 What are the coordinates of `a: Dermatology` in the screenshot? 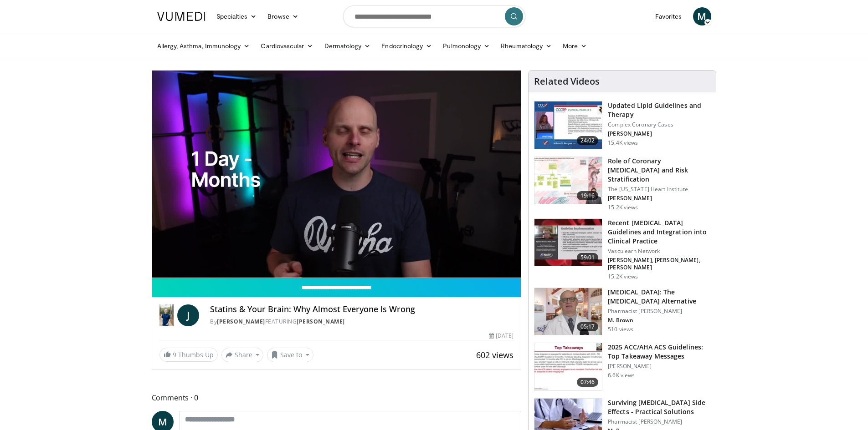 It's located at (348, 46).